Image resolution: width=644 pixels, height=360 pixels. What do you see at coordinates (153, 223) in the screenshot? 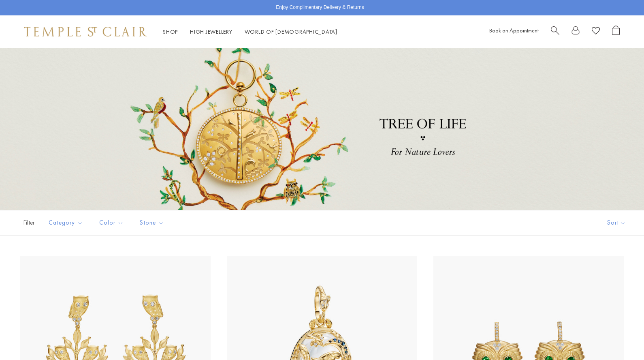
I see `span: Stone` at bounding box center [153, 223].